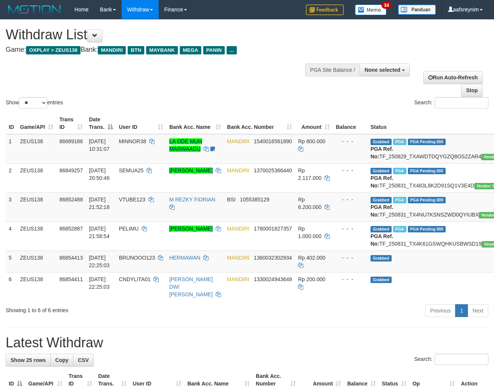  Describe the element at coordinates (163, 35) in the screenshot. I see `h1: Withdraw List` at that location.